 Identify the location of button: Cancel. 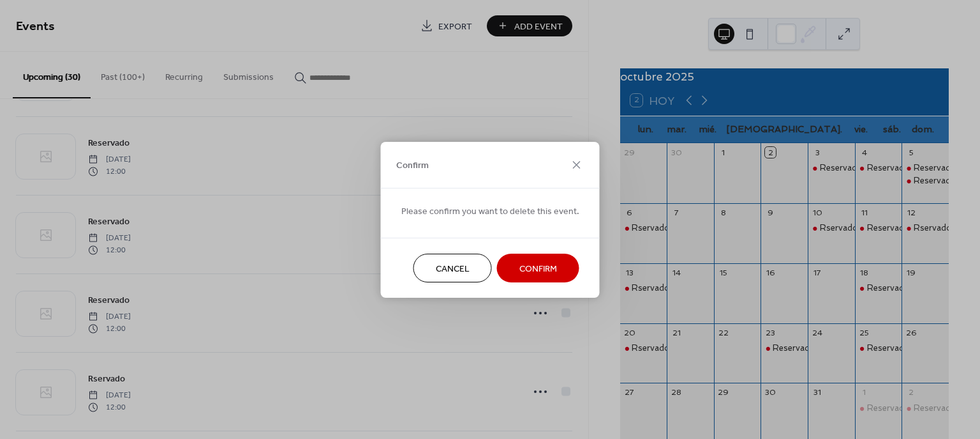
(453, 268).